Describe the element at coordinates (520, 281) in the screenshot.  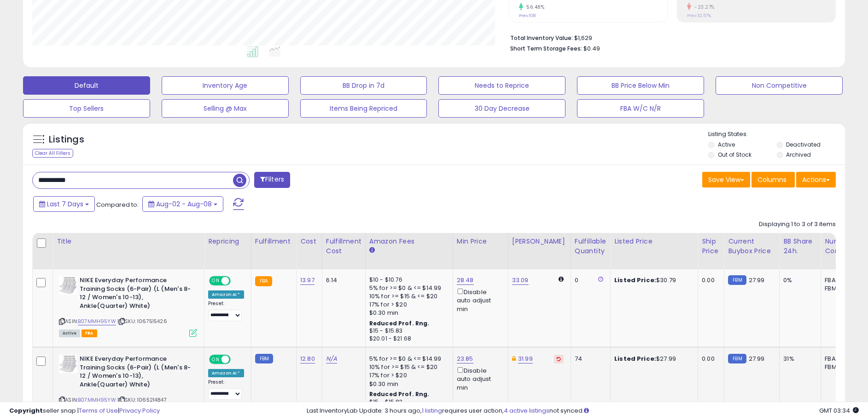
I see `a: 33.09` at that location.